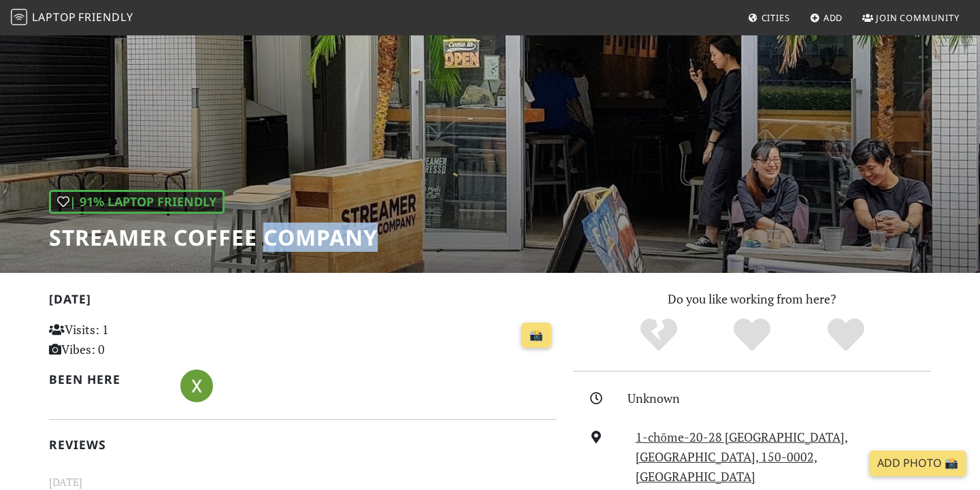  Describe the element at coordinates (106, 379) in the screenshot. I see `h2: Been here` at that location.